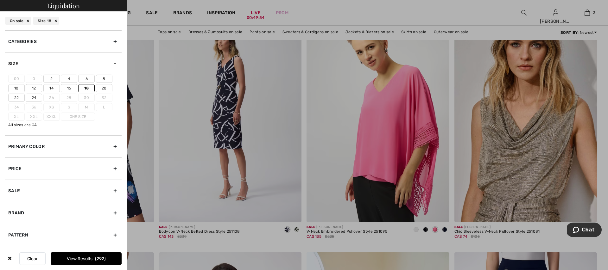 This screenshot has width=608, height=270. Describe the element at coordinates (18, 21) in the screenshot. I see `div: On sale` at that location.